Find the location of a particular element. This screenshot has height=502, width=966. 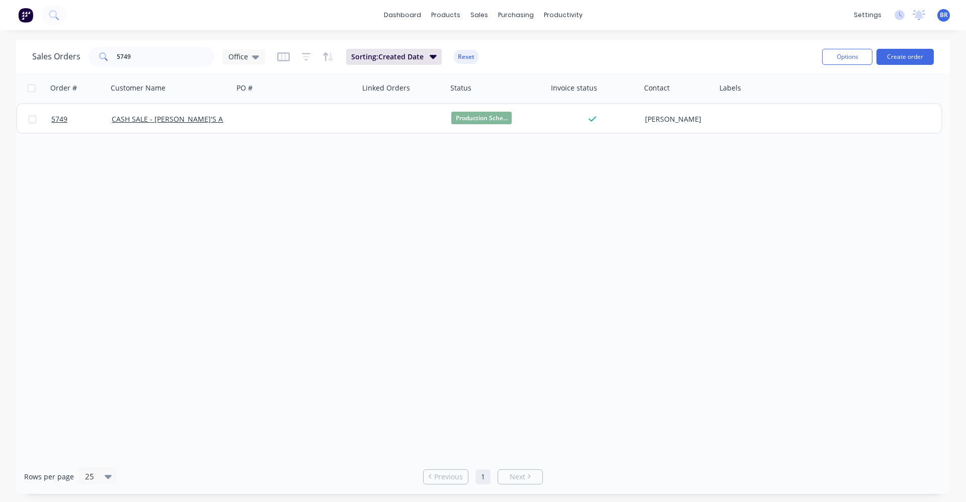

span: Production Sche... is located at coordinates (481, 118).